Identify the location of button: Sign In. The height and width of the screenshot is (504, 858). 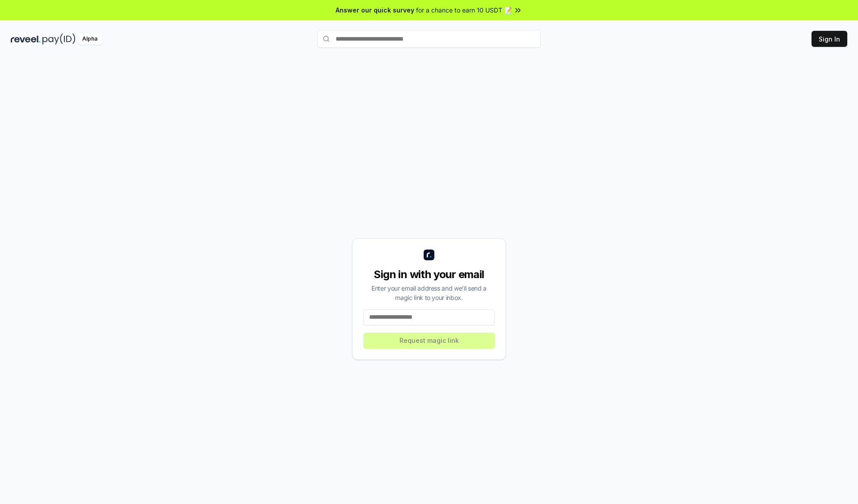
(829, 39).